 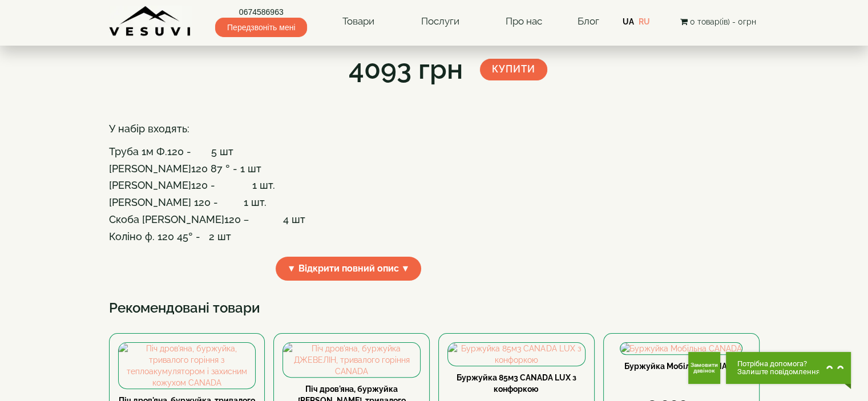 What do you see at coordinates (349, 269) in the screenshot?
I see `span: ▼ Відкрити повний опис ▼` at bounding box center [349, 269].